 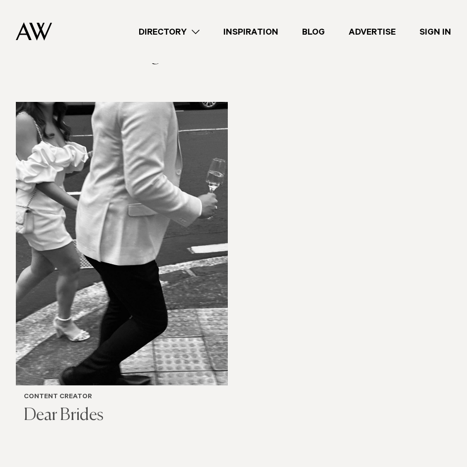 I want to click on img: Auckland Weddings Content Creator | Dear Brides, so click(x=122, y=244).